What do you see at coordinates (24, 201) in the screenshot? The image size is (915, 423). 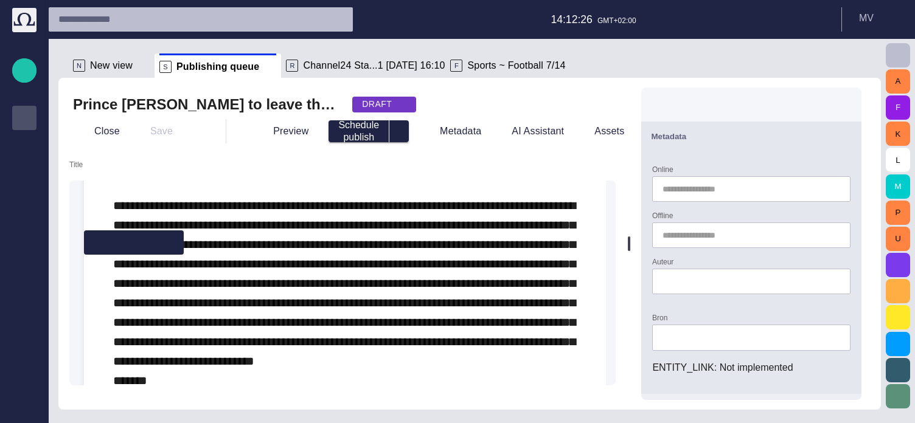 I see `ul: main menu` at bounding box center [24, 201].